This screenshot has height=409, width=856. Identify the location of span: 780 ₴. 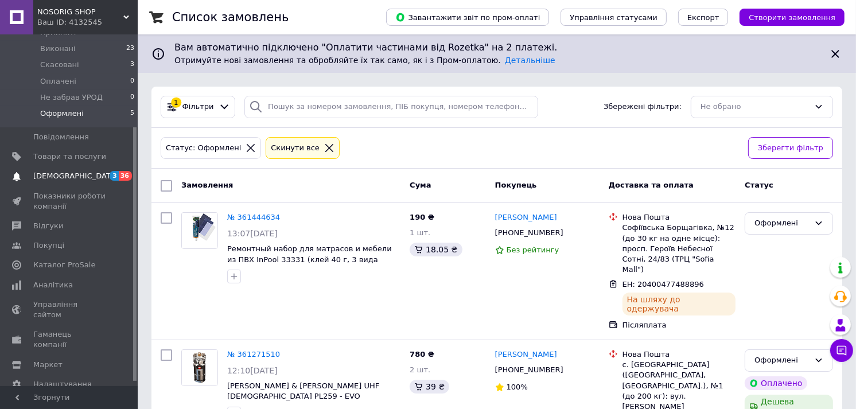
(422, 354).